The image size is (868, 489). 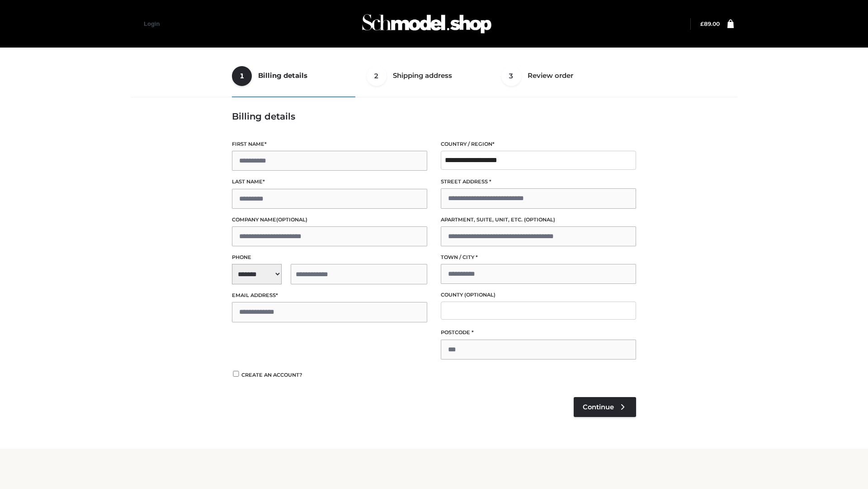 I want to click on input: Create an account?, so click(x=236, y=373).